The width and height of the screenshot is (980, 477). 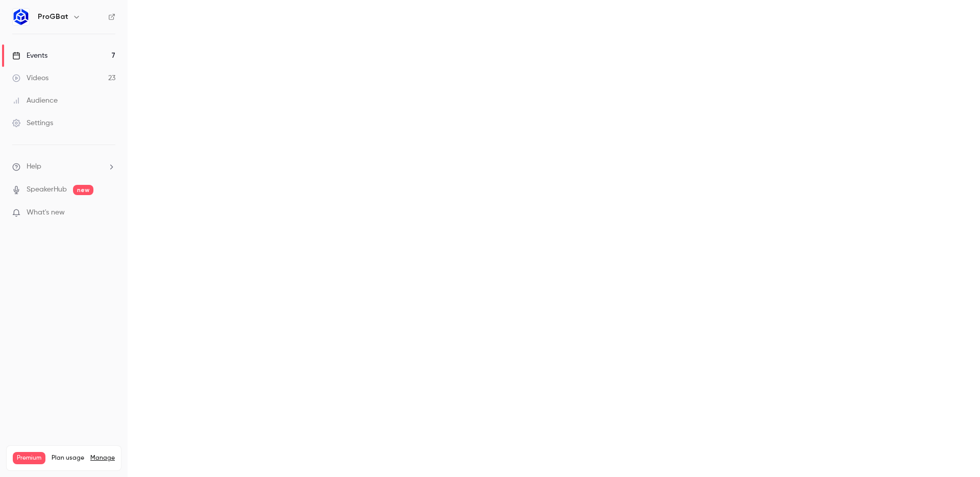 What do you see at coordinates (35, 101) in the screenshot?
I see `div: Audience` at bounding box center [35, 101].